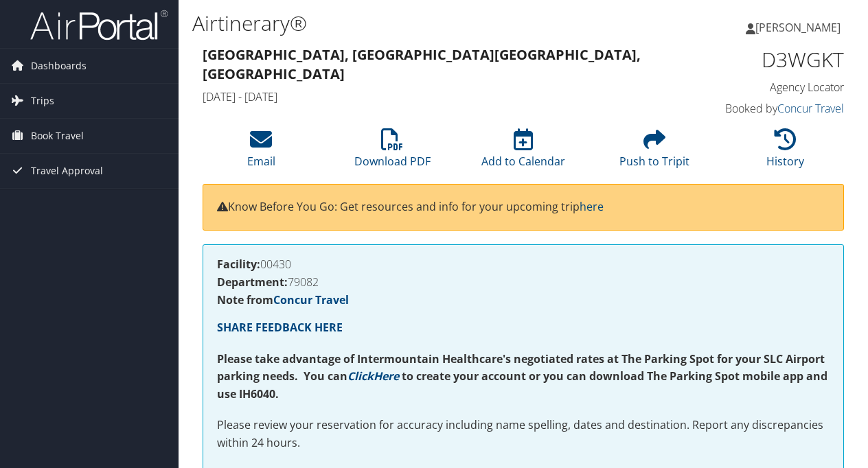 Image resolution: width=868 pixels, height=468 pixels. What do you see at coordinates (771, 60) in the screenshot?
I see `h1: D3WGKT` at bounding box center [771, 60].